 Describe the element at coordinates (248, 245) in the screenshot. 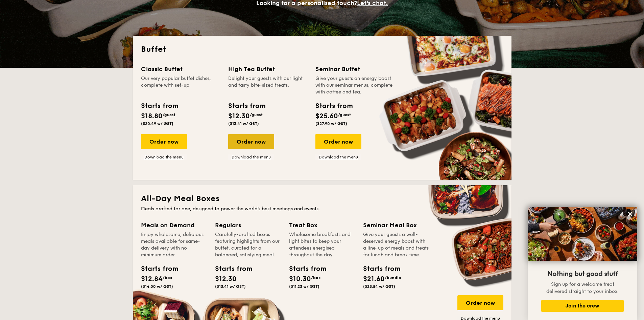

I see `div: Carefully-crafted boxes featuring highlights from our buffet, curated for a balanced, satisfying ...` at that location.